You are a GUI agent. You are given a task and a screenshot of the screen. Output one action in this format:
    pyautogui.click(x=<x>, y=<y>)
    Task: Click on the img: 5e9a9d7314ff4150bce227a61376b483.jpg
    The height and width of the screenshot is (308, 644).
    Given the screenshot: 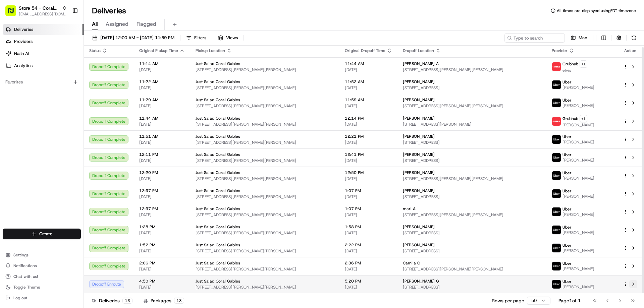 What is the action you would take?
    pyautogui.click(x=20, y=70)
    